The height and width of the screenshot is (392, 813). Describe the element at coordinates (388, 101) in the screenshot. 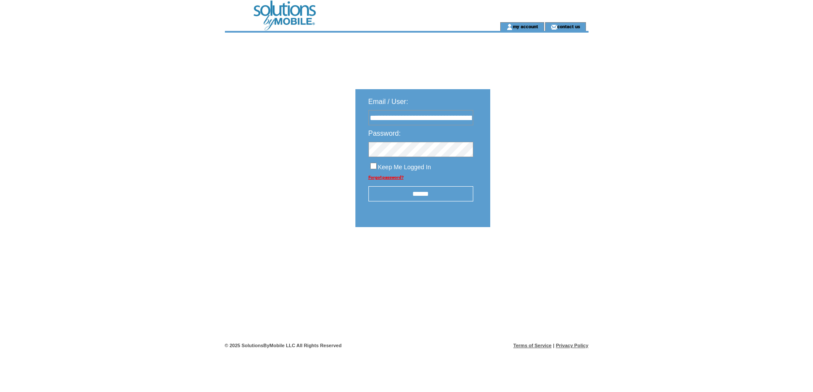

I see `span: Email / User:` at that location.